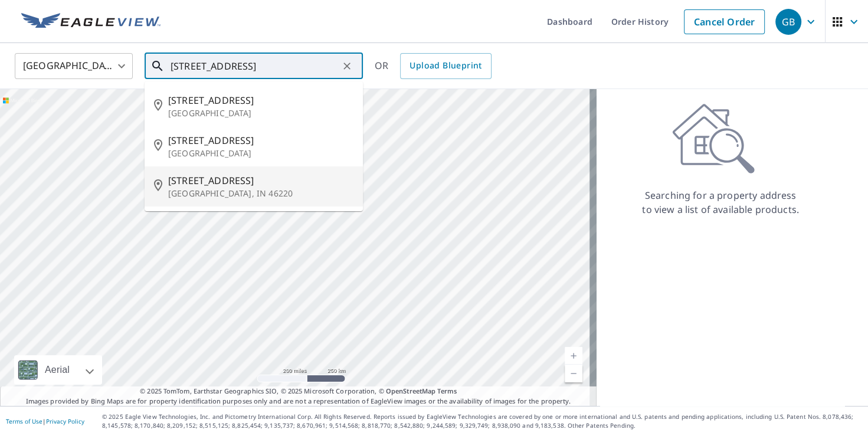 Image resolution: width=868 pixels, height=436 pixels. What do you see at coordinates (574, 355) in the screenshot?
I see `a: Current Level 5, Zoom In` at bounding box center [574, 355].